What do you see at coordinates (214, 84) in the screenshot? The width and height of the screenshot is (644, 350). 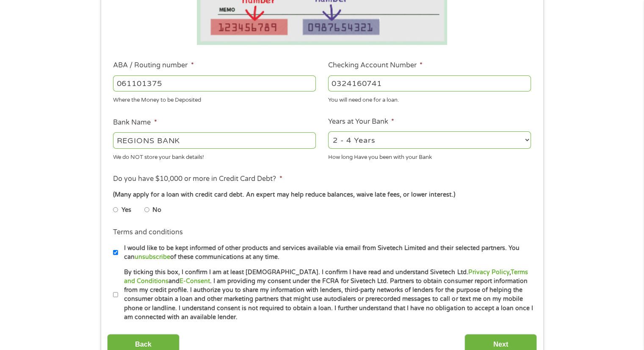 I see `input: 263177916` at bounding box center [214, 84].